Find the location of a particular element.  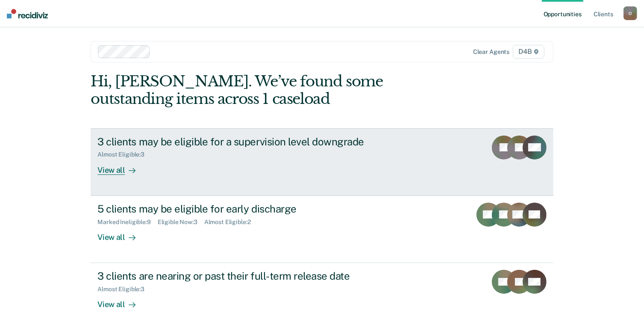

div: O is located at coordinates (630, 13).